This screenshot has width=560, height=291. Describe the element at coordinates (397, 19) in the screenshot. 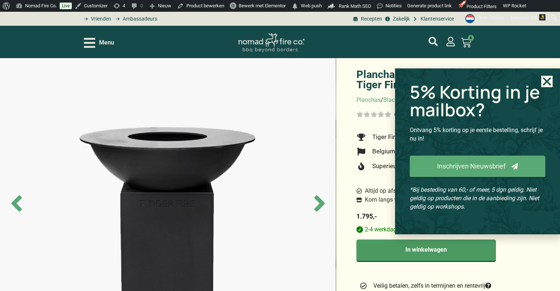

I see `a: grill bill zakeljk` at that location.